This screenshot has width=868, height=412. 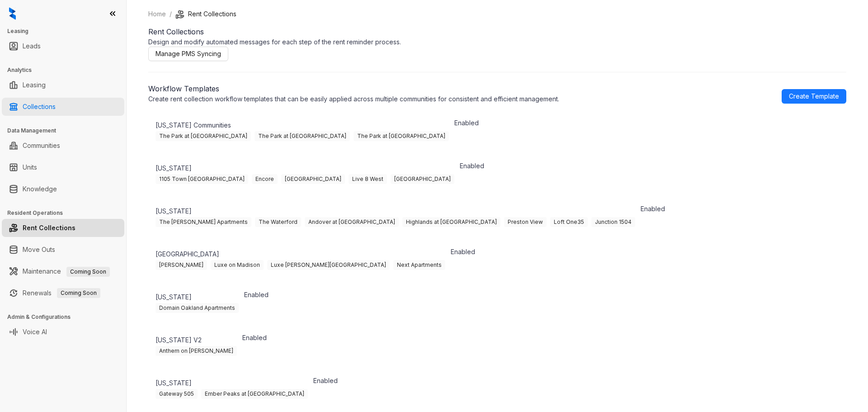 I want to click on li: Collections, so click(x=63, y=107).